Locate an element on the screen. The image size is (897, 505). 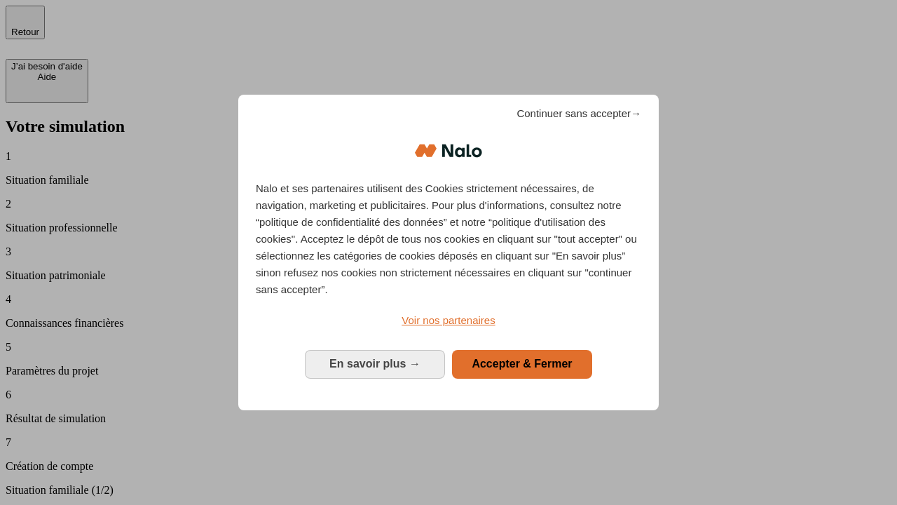
button: Accepter & Fermer: Accepter notre traitement des données et fermer is located at coordinates (522, 364).